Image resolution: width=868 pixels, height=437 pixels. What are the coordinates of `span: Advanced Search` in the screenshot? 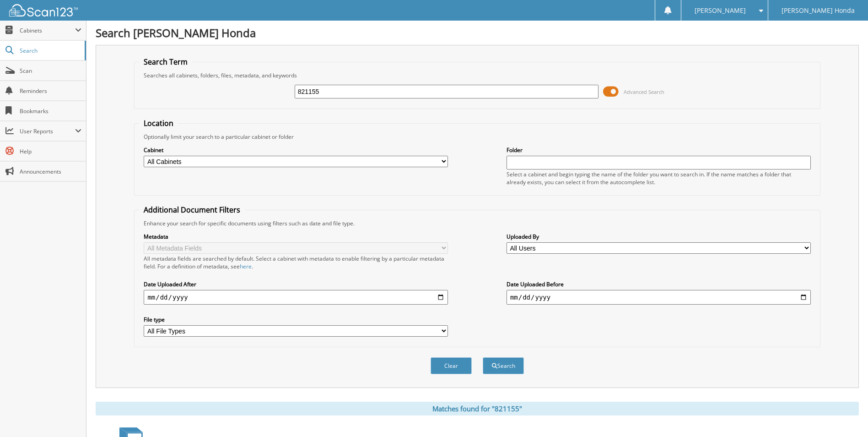 It's located at (644, 92).